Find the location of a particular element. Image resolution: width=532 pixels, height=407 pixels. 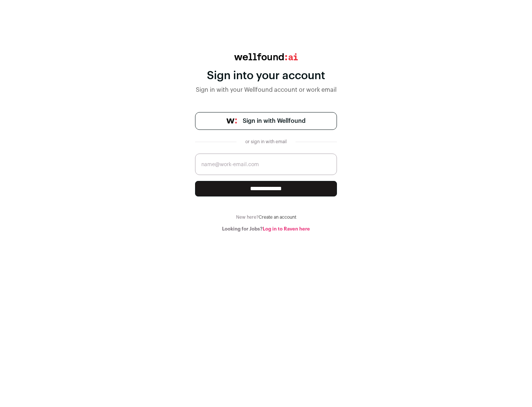

div: Sign into your account is located at coordinates (266, 76).